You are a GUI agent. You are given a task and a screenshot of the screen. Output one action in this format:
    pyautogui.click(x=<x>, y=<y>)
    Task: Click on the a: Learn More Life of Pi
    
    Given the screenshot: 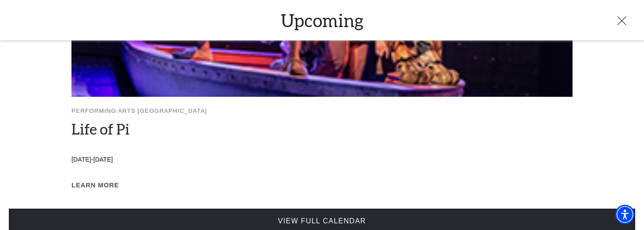 What is the action you would take?
    pyautogui.click(x=95, y=185)
    